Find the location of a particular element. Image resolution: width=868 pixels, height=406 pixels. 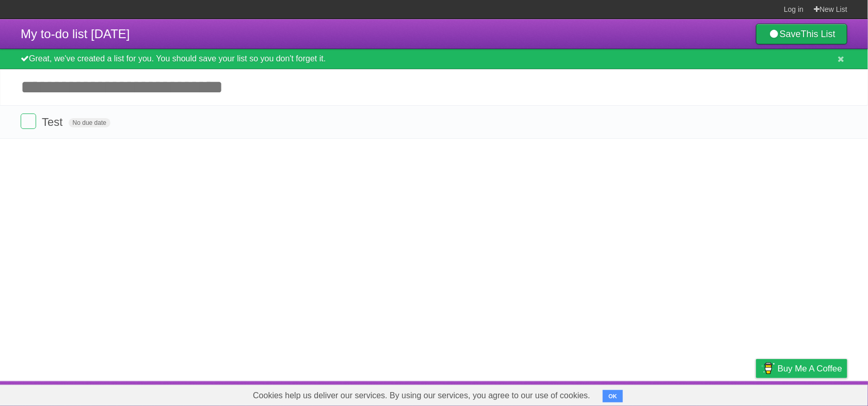

a: Suggest a feature is located at coordinates (815, 394).